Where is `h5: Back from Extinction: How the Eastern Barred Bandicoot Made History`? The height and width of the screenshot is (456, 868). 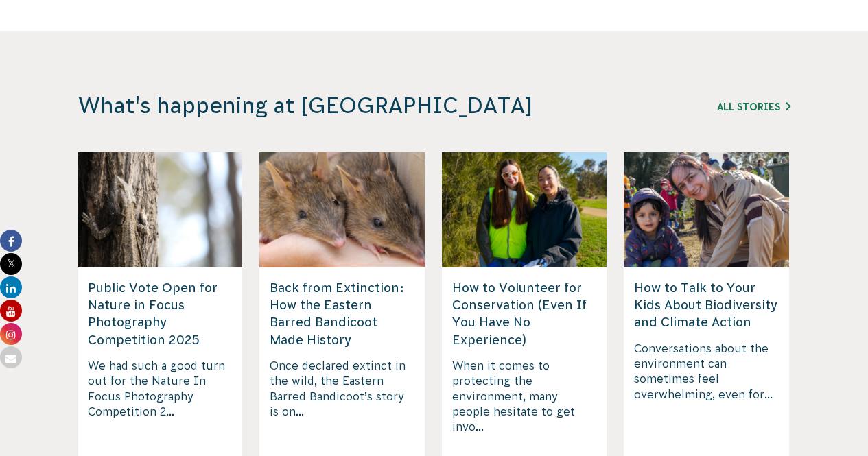
h5: Back from Extinction: How the Eastern Barred Bandicoot Made History is located at coordinates (341, 314).